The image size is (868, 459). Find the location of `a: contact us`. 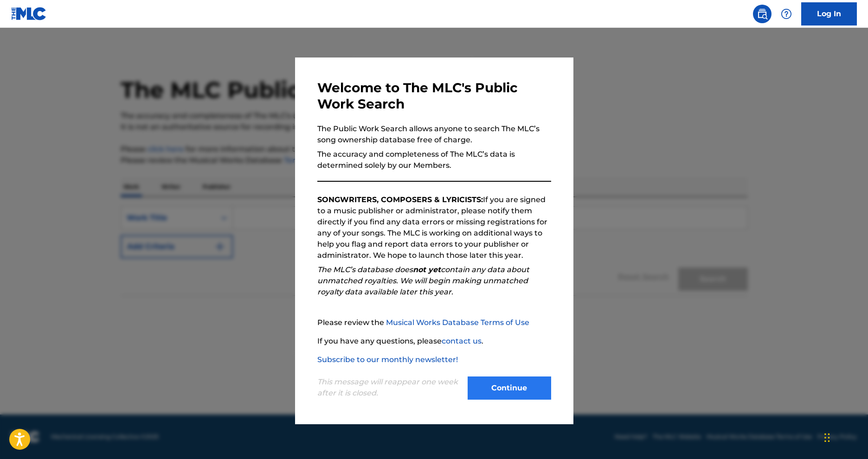

a: contact us is located at coordinates (462, 341).